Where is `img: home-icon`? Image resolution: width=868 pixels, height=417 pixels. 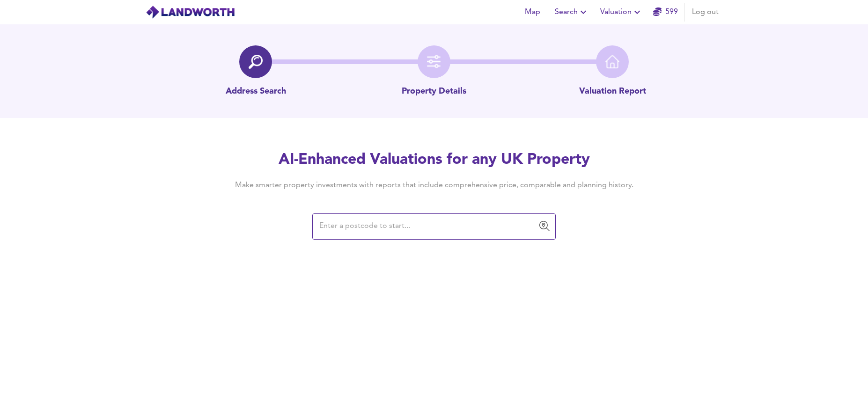 img: home-icon is located at coordinates (612, 62).